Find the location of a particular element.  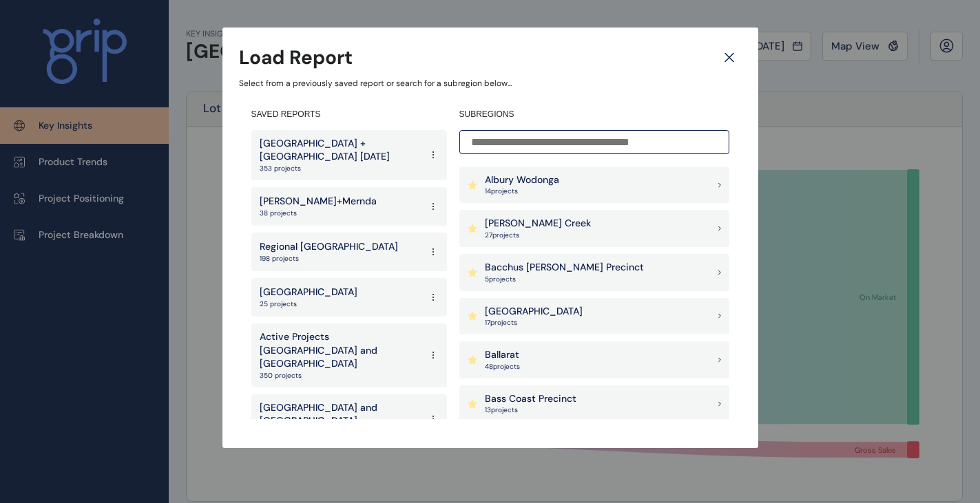

p: 14 project s is located at coordinates (522, 191).